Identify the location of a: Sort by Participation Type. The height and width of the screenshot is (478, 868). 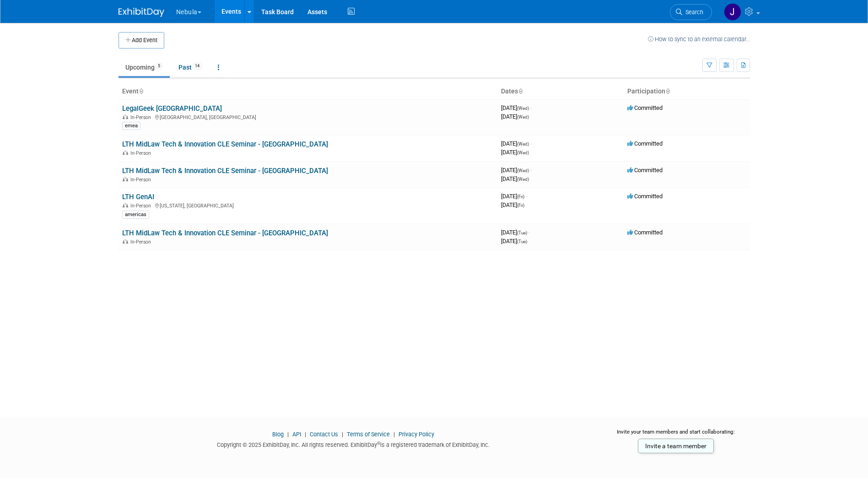
(667, 91).